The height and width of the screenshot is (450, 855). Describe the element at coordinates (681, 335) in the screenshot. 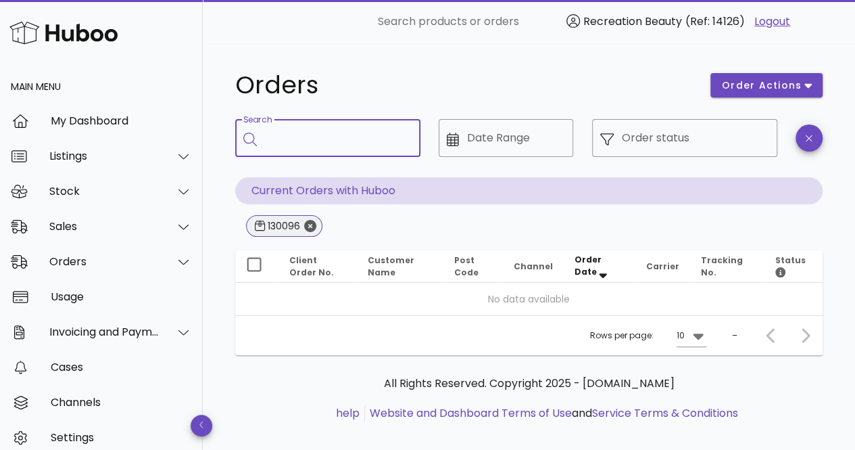

I see `div: 10` at that location.